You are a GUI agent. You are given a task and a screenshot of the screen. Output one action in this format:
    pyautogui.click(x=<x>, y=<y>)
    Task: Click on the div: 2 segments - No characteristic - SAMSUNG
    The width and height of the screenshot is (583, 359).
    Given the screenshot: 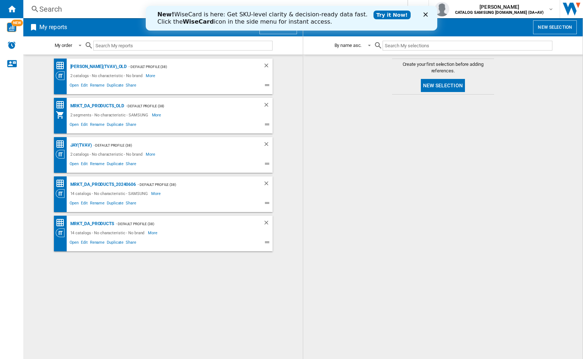 What is the action you would take?
    pyautogui.click(x=110, y=115)
    